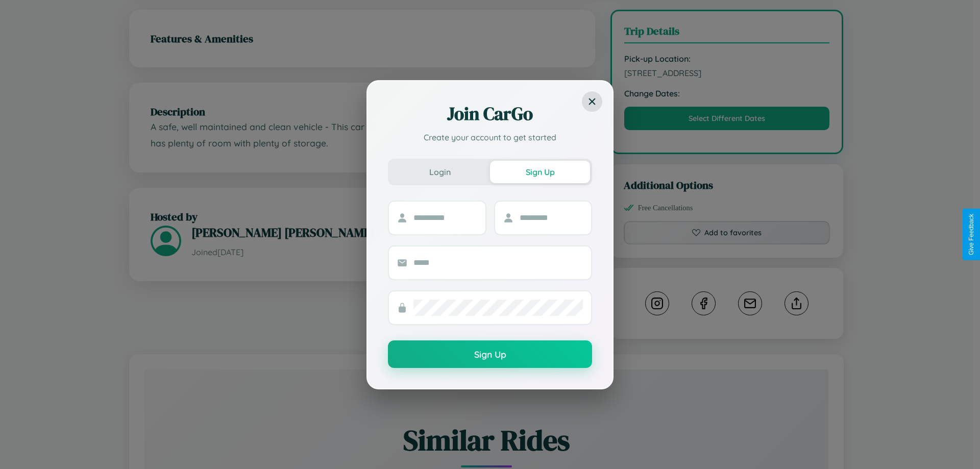 Image resolution: width=980 pixels, height=469 pixels. What do you see at coordinates (490, 137) in the screenshot?
I see `p: Create your account to get started` at bounding box center [490, 137].